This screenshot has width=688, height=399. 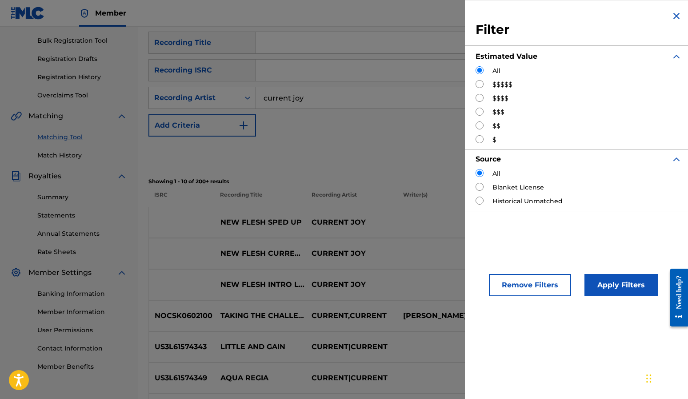 I want to click on a: User Permissions, so click(x=82, y=330).